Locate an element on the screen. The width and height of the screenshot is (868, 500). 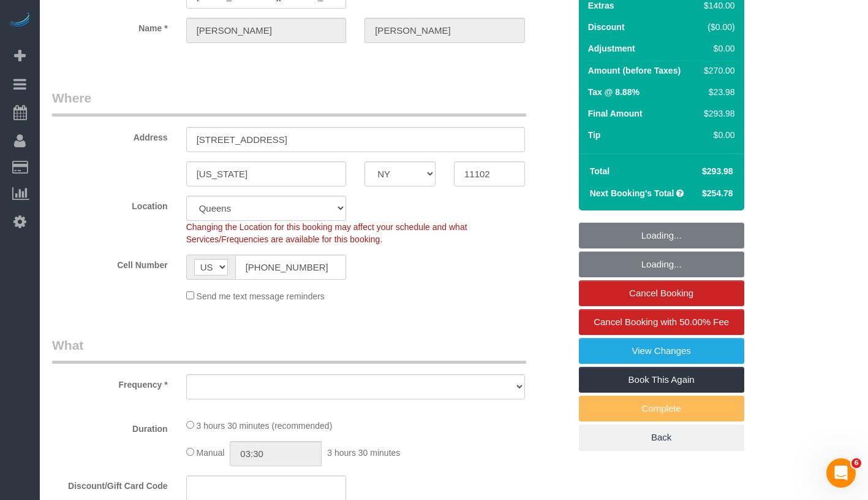
label: Frequency * is located at coordinates (109, 382).